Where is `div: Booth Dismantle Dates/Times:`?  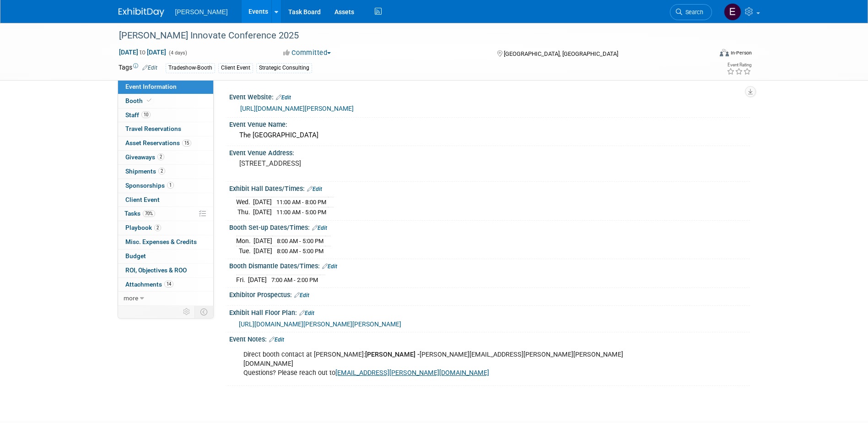 div: Booth Dismantle Dates/Times: is located at coordinates (489, 265).